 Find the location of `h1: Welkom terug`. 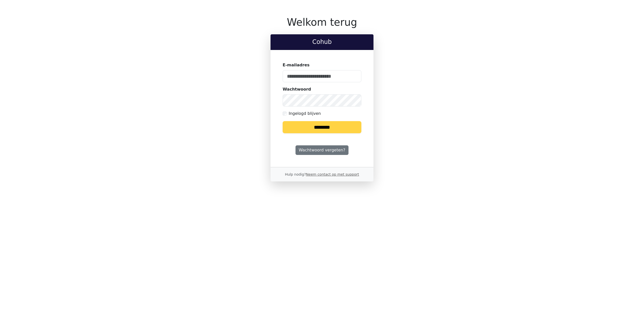

h1: Welkom terug is located at coordinates (322, 22).